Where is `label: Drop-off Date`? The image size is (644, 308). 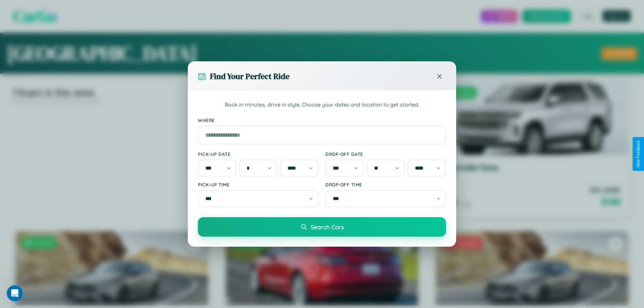
label: Drop-off Date is located at coordinates (386, 154).